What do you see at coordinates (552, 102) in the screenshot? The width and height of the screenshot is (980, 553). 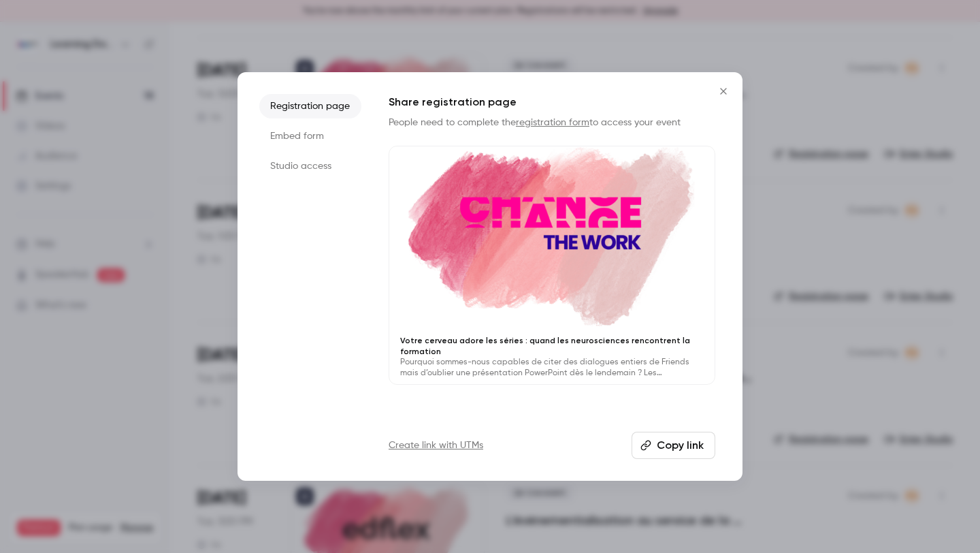 I see `h1: Share registration page` at bounding box center [552, 102].